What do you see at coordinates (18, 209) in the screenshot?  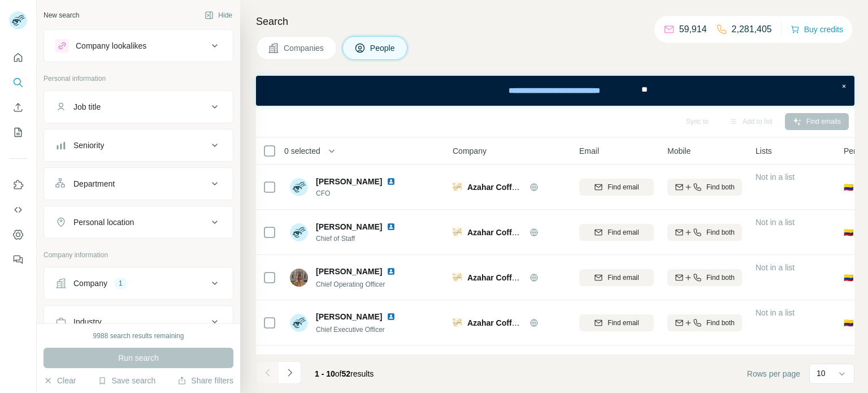 I see `button: Use Surfe API` at bounding box center [18, 209].